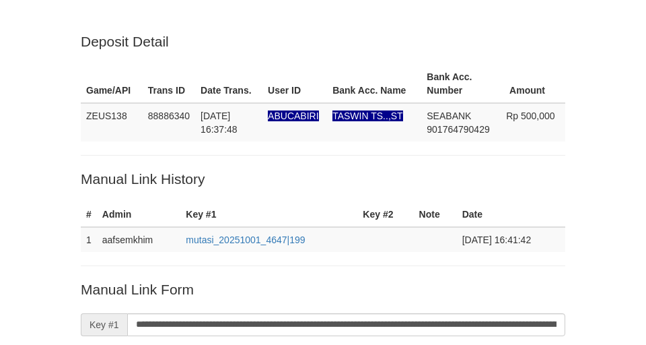 This screenshot has width=646, height=345. What do you see at coordinates (89, 239) in the screenshot?
I see `td: 1` at bounding box center [89, 239].